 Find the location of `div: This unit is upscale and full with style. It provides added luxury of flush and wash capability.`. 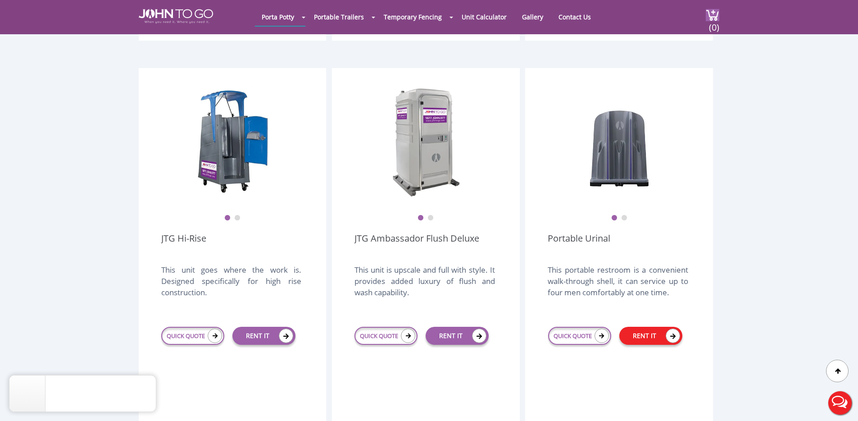

div: This unit is upscale and full with style. It provides added luxury of flush and wash capability. is located at coordinates (424, 286).